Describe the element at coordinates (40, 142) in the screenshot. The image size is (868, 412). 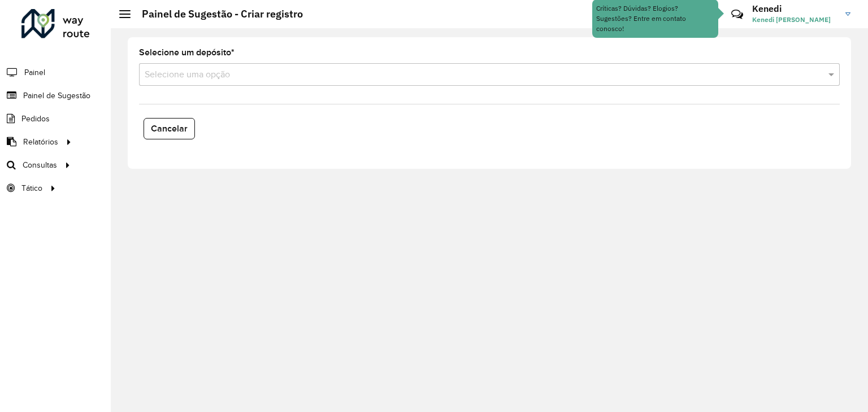
I see `span: Relatórios` at that location.